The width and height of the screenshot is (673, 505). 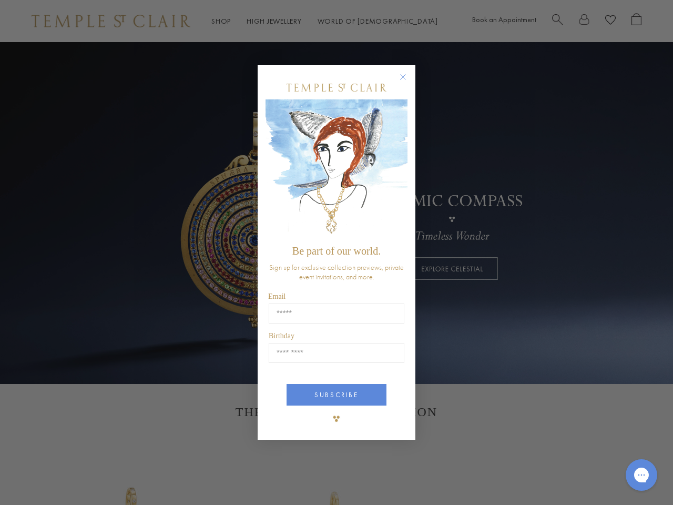 I want to click on span: Be part of our world., so click(x=336, y=251).